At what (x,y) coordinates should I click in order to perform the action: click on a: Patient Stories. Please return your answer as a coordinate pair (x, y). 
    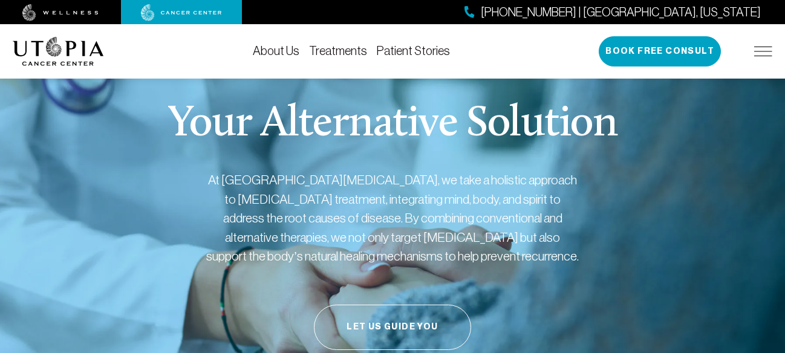
    Looking at the image, I should click on (413, 51).